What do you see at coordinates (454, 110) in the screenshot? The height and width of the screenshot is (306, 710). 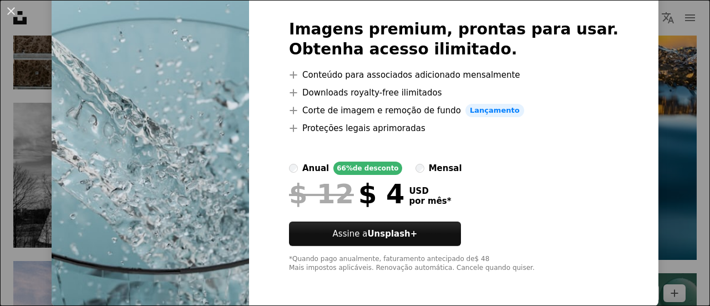 I see `li: Corte de imagem e remoção de fundo` at bounding box center [454, 110].